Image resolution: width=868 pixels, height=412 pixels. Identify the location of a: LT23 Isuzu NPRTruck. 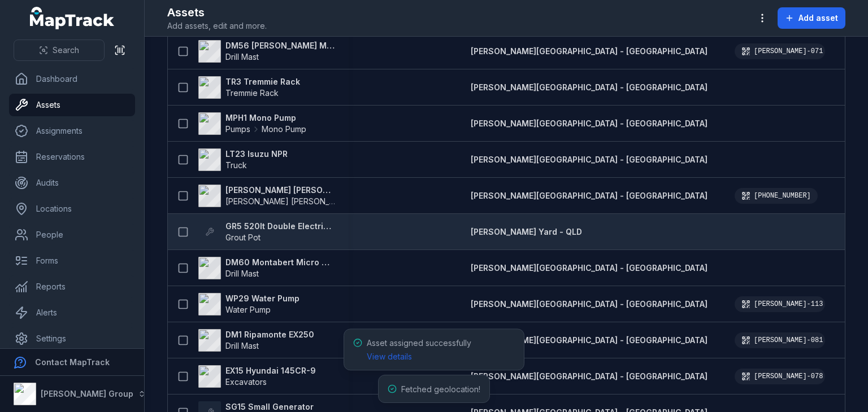
(243, 159).